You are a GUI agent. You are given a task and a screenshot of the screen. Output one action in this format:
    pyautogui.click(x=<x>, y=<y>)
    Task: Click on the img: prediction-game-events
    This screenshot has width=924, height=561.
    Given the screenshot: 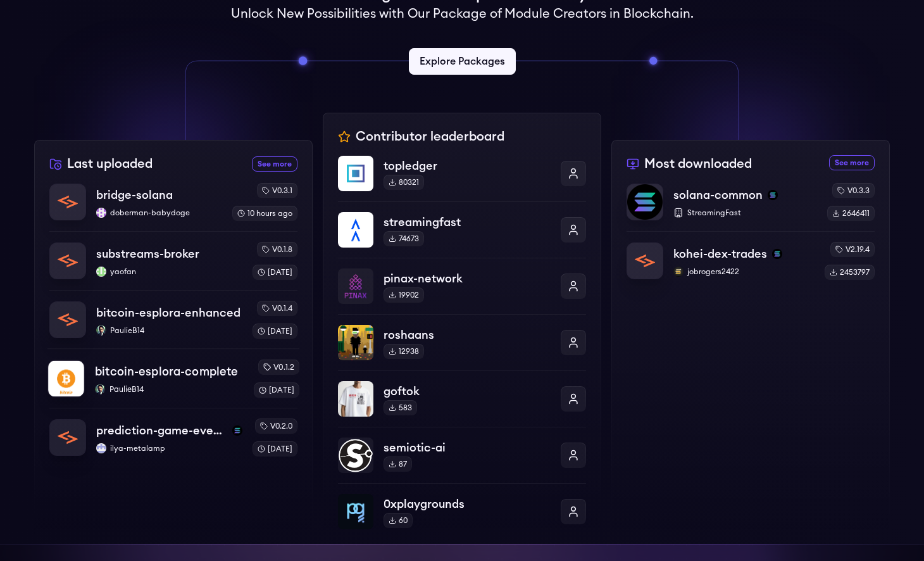 What is the action you would take?
    pyautogui.click(x=68, y=438)
    